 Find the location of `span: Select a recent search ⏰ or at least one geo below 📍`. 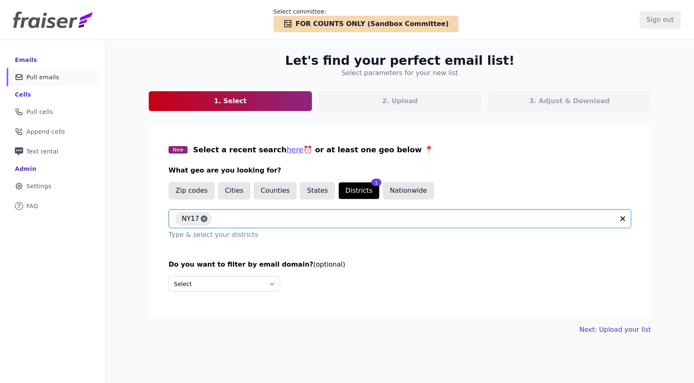

span: Select a recent search ⏰ or at least one geo below 📍 is located at coordinates (313, 149).